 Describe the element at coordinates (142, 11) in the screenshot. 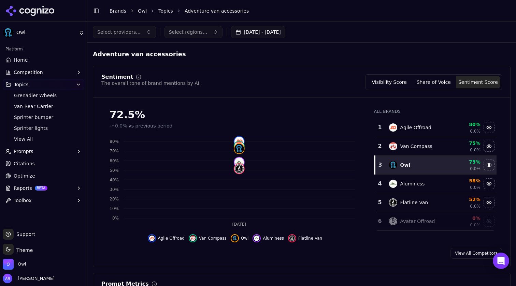

I see `a: Owl` at that location.